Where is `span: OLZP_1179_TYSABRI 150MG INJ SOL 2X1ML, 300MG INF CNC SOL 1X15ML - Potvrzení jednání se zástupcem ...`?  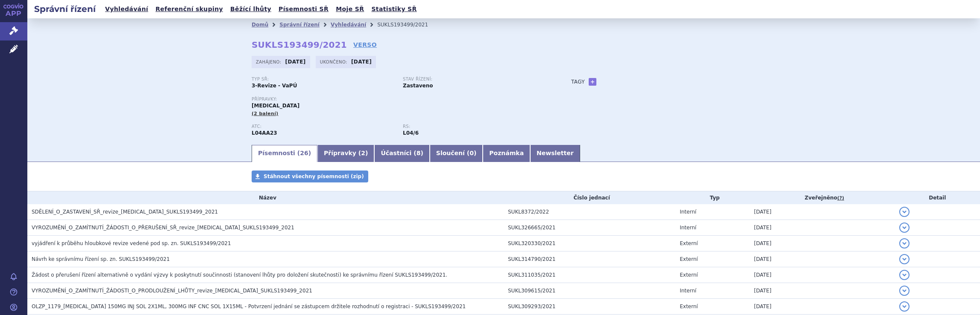 span: OLZP_1179_TYSABRI 150MG INJ SOL 2X1ML, 300MG INF CNC SOL 1X15ML - Potvrzení jednání se zástupcem ... is located at coordinates (249, 307).